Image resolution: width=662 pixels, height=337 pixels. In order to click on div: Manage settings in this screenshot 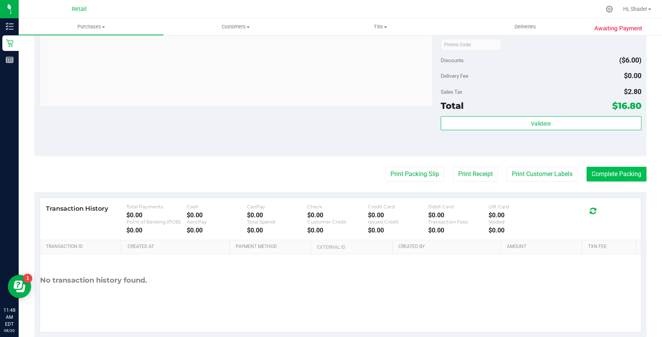, I will do `click(609, 9)`.